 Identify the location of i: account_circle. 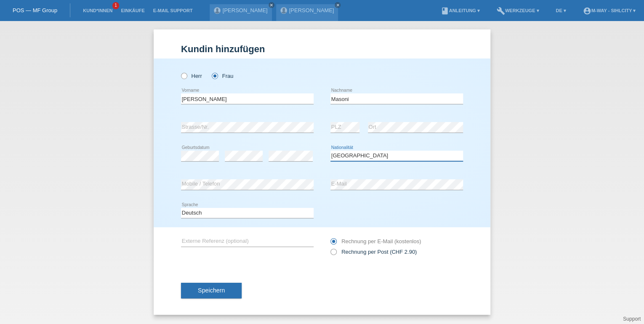
(587, 11).